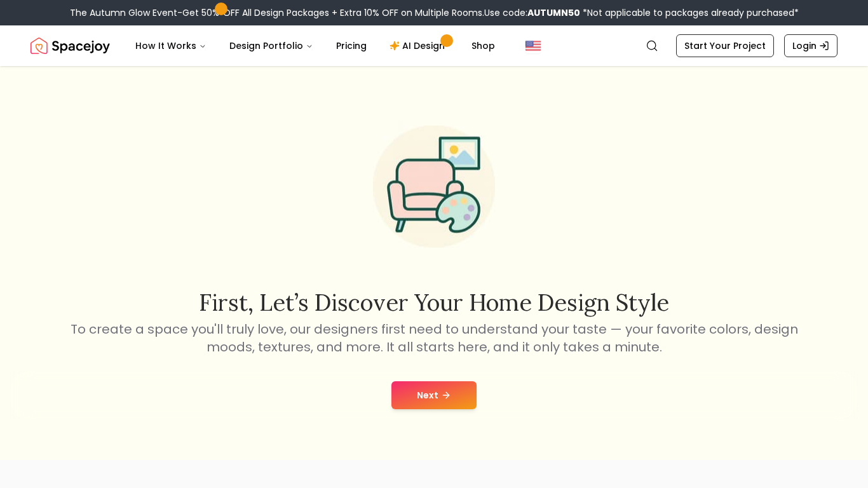 This screenshot has width=868, height=488. I want to click on img: Spacejoy Logo, so click(70, 46).